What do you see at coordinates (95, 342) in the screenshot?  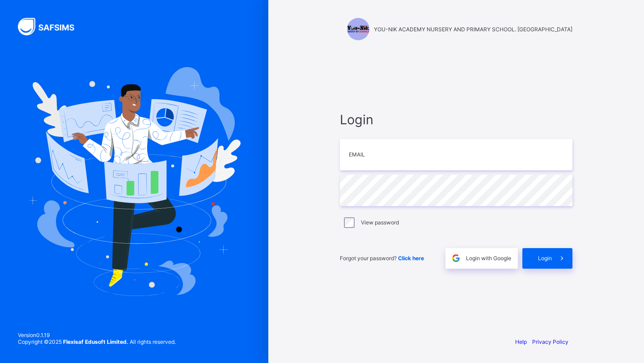 I see `strong: Flexisaf Edusoft Limited.` at bounding box center [95, 342].